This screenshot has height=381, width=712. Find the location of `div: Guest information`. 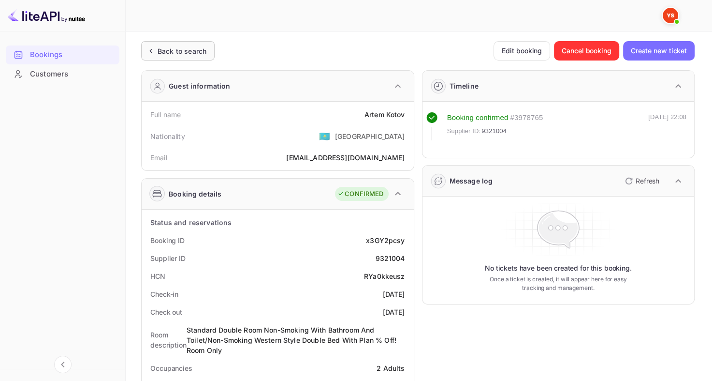

div: Guest information is located at coordinates (200, 86).